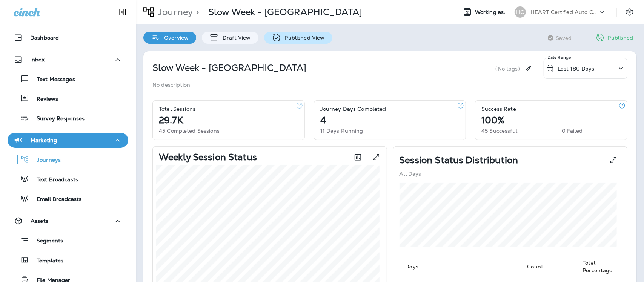 The width and height of the screenshot is (644, 282). What do you see at coordinates (549, 267) in the screenshot?
I see `th: Count` at bounding box center [549, 267].